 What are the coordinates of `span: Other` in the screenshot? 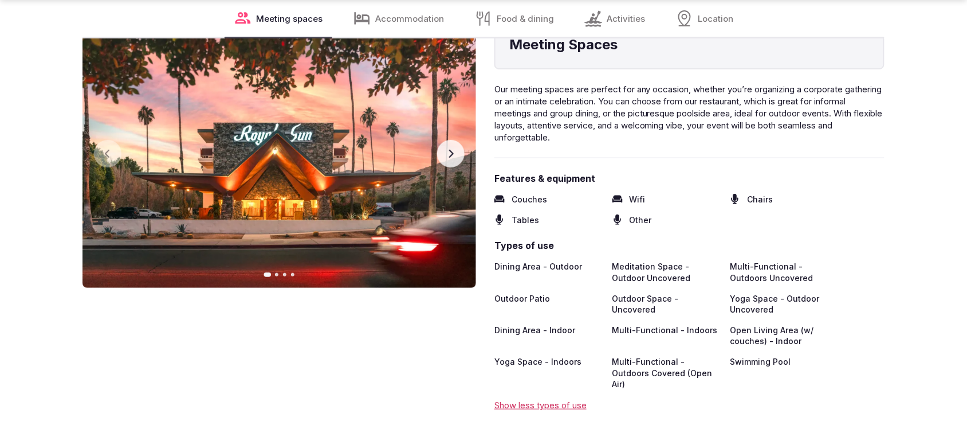 It's located at (641, 220).